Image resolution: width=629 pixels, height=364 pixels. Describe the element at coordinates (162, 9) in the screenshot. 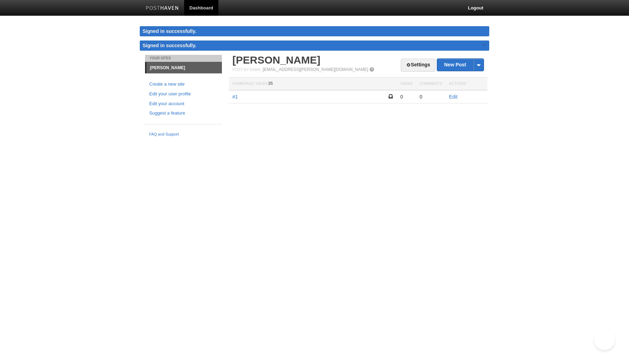

I see `img: Posthaven-bar` at that location.